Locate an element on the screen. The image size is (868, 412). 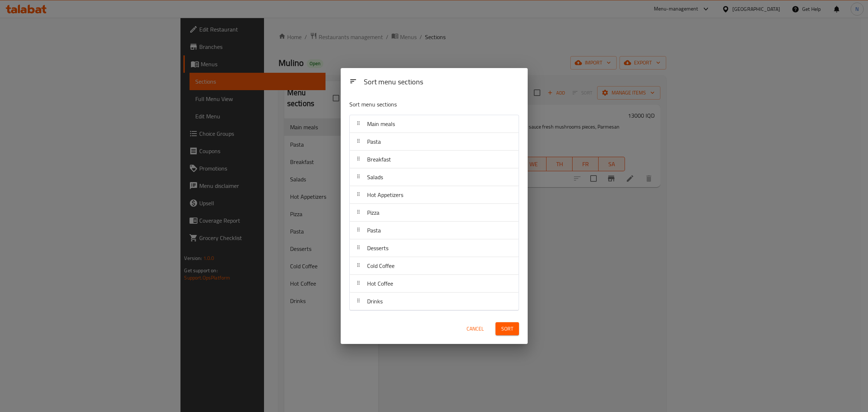
div: Sort menu sections is located at coordinates (441, 82).